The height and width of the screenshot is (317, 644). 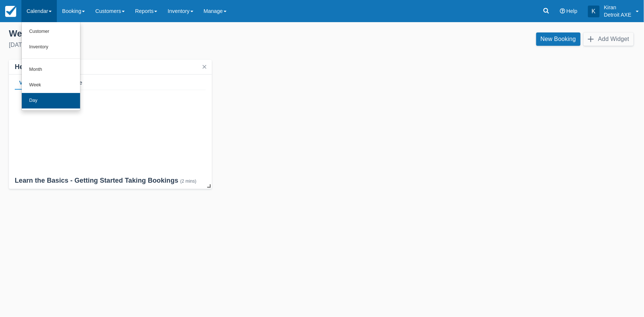 What do you see at coordinates (618, 7) in the screenshot?
I see `p: Kiran` at bounding box center [618, 7].